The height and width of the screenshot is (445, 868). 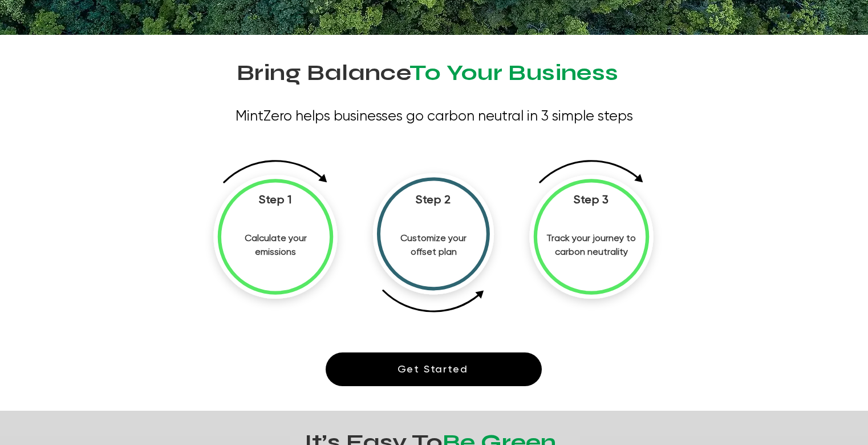 What do you see at coordinates (591, 245) in the screenshot?
I see `span: Track your journey to carbon neutrality` at bounding box center [591, 245].